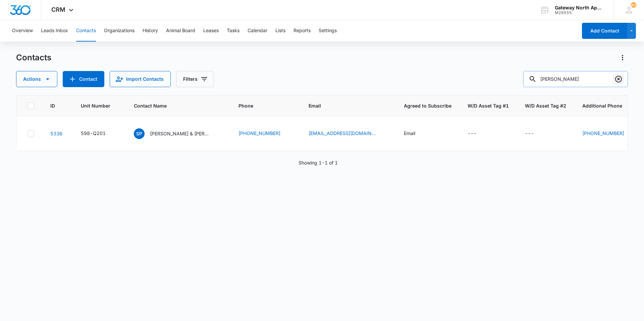  Describe the element at coordinates (348, 134) in the screenshot. I see `div: Email - saraholiviapena@gmail.com - Select to Edit Field` at that location.